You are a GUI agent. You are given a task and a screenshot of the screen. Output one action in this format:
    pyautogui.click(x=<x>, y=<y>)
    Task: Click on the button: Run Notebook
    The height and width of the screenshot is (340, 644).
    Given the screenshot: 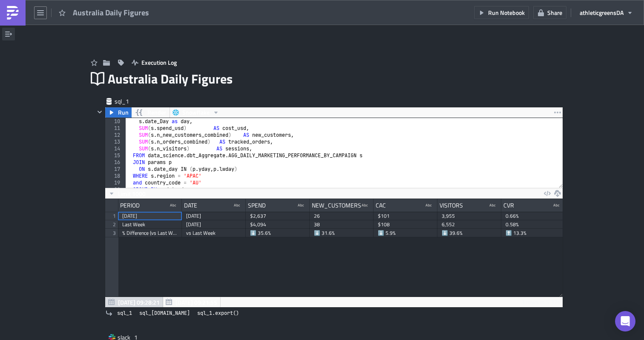 What is the action you would take?
    pyautogui.click(x=501, y=12)
    